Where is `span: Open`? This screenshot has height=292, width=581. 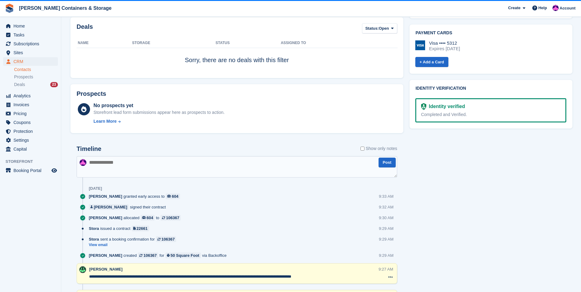 span: Open is located at coordinates (384, 28).